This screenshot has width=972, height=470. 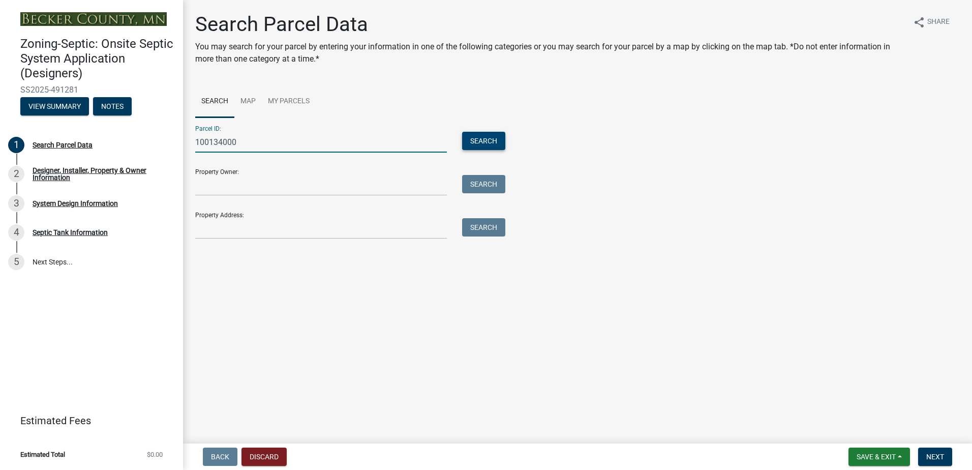 I want to click on button: Save & Exit, so click(x=879, y=457).